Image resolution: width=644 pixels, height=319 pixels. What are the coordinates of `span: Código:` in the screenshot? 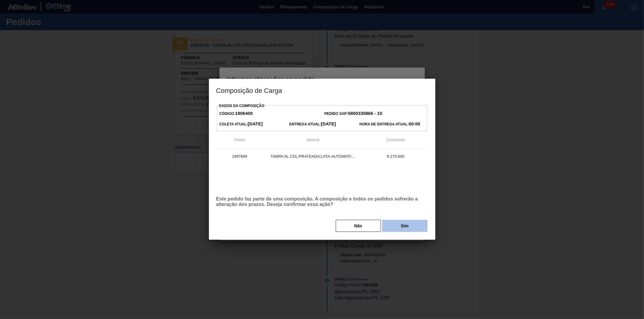 It's located at (236, 113).